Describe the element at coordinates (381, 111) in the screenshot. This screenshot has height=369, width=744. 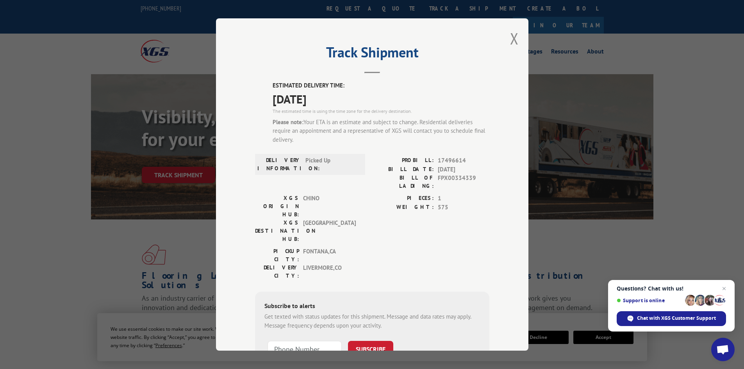
I see `div: The estimated time is using the time zone for the delivery destination.` at that location.